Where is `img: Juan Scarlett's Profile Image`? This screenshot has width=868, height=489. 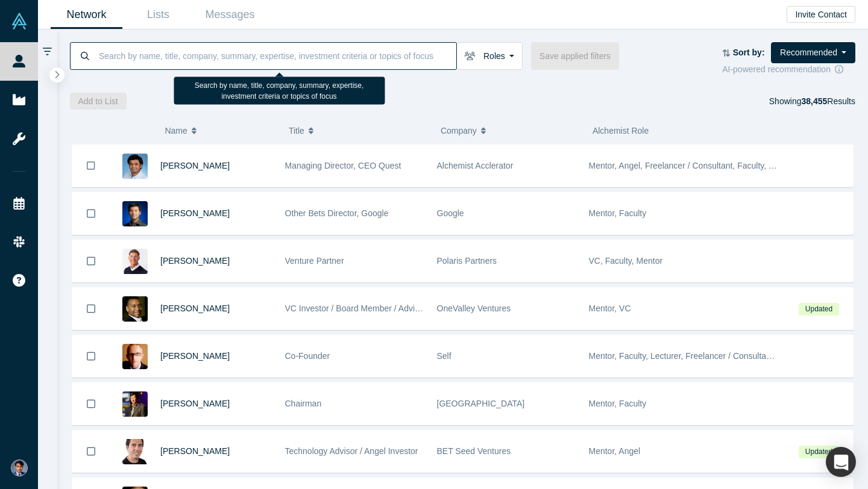
img: Juan Scarlett's Profile Image is located at coordinates (135, 309).